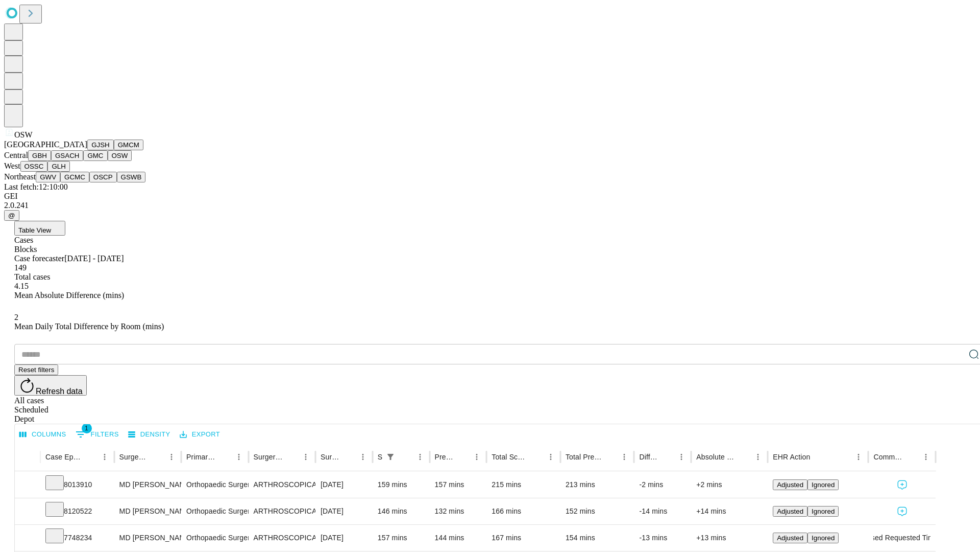  I want to click on button: GCMC, so click(75, 177).